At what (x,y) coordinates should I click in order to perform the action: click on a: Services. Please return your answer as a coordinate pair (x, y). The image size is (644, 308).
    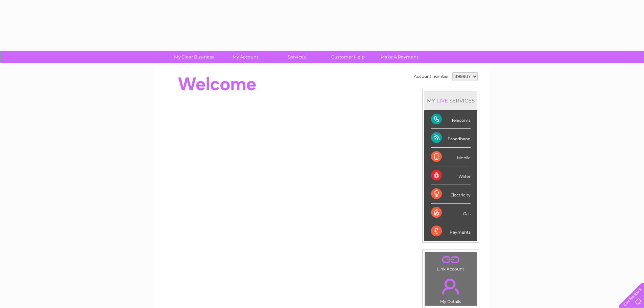
    Looking at the image, I should click on (296, 57).